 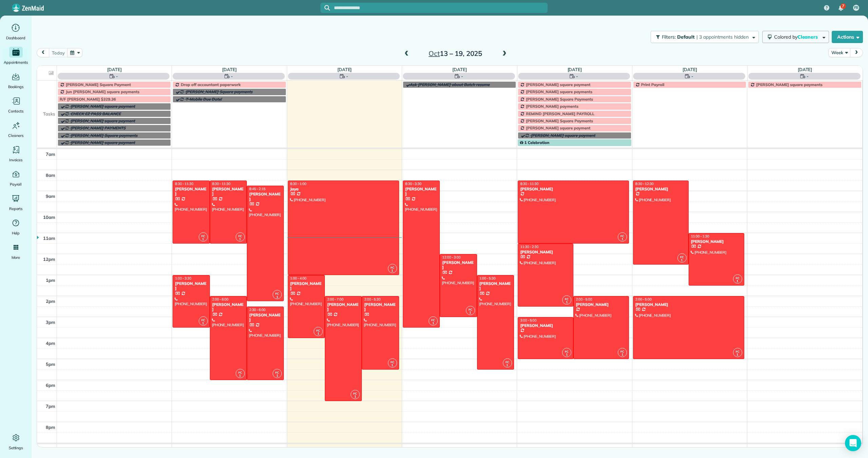 I want to click on span: 1:00 - 4:00, so click(x=298, y=278).